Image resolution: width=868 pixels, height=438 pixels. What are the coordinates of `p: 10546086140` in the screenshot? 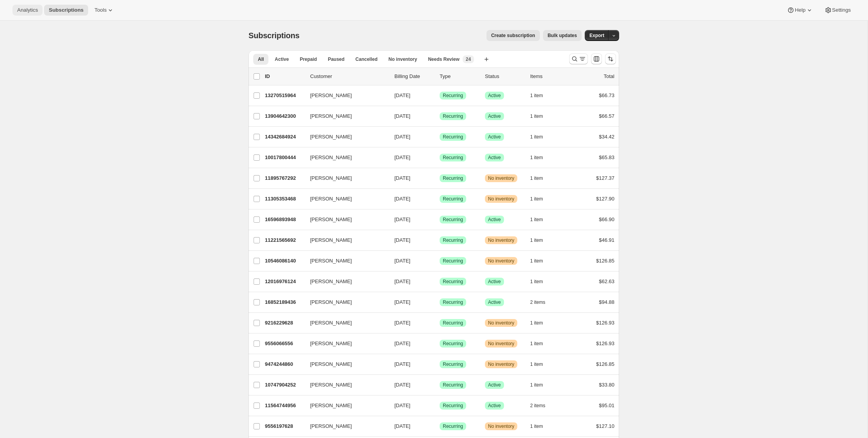 It's located at (285, 261).